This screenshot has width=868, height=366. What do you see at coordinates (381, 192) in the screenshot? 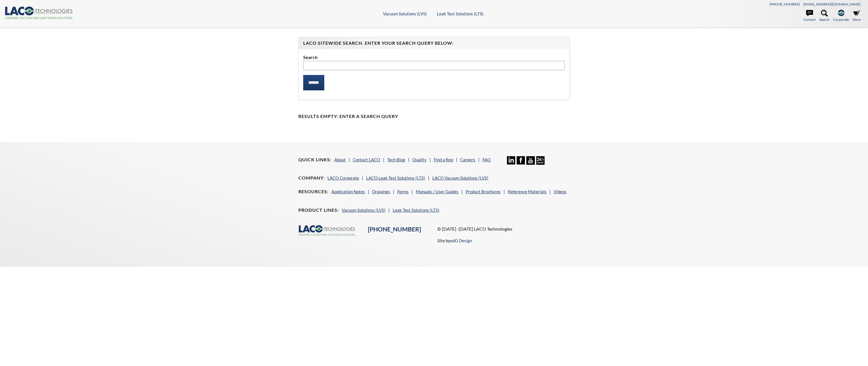
I see `a: Drawings` at bounding box center [381, 192].